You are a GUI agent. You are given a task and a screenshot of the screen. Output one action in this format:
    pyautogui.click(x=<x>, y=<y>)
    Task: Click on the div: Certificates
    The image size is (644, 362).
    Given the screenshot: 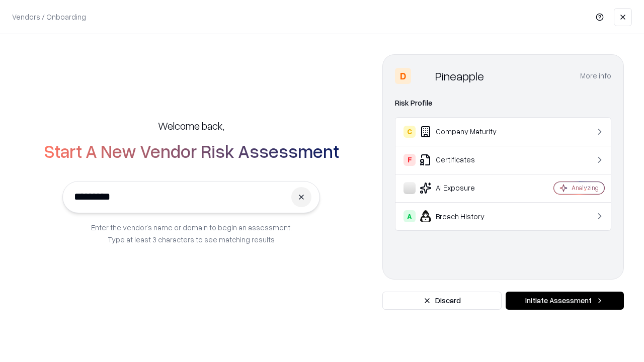 What is the action you would take?
    pyautogui.click(x=463, y=160)
    